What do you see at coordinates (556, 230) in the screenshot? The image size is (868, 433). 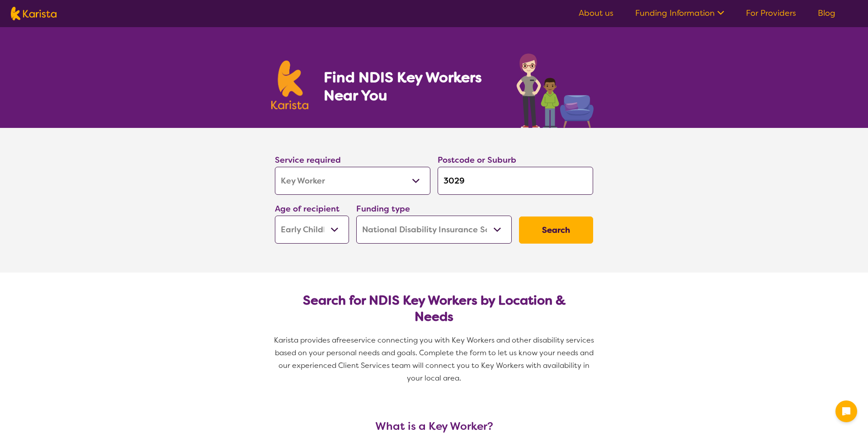 I see `button: Search` at bounding box center [556, 230].